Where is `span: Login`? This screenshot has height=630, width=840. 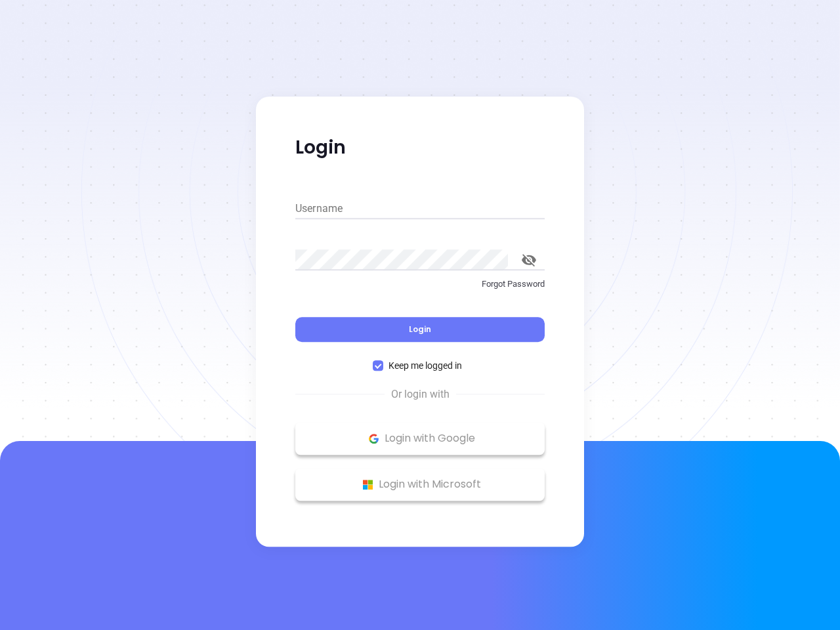
span: Login is located at coordinates (420, 329).